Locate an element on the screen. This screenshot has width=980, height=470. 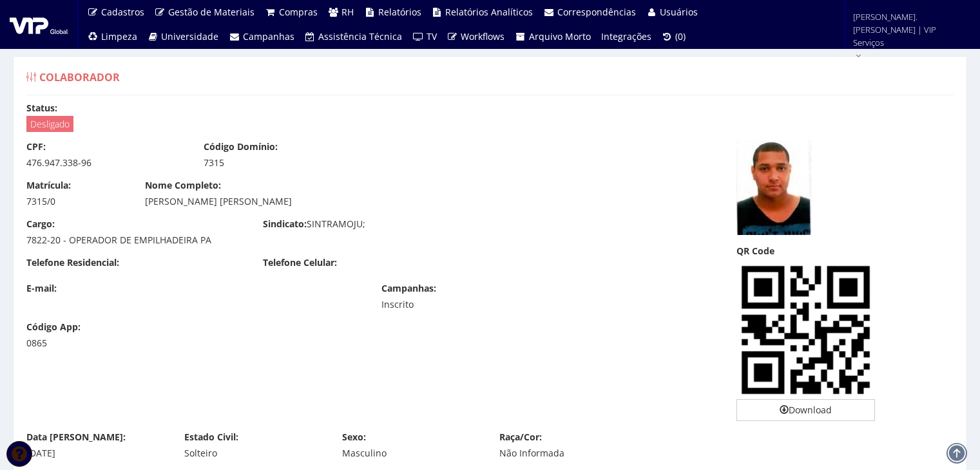
a: Integrações is located at coordinates (626, 37).